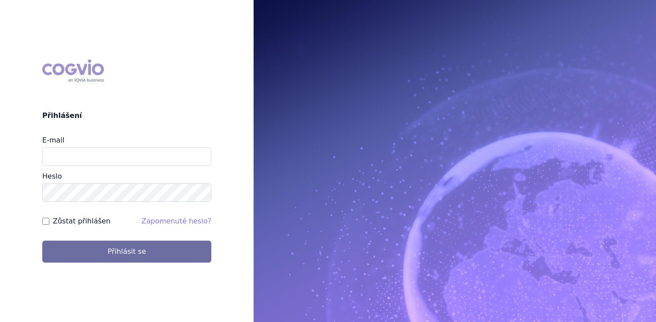 Image resolution: width=656 pixels, height=322 pixels. What do you see at coordinates (127, 252) in the screenshot?
I see `button: Přihlásit se` at bounding box center [127, 252].